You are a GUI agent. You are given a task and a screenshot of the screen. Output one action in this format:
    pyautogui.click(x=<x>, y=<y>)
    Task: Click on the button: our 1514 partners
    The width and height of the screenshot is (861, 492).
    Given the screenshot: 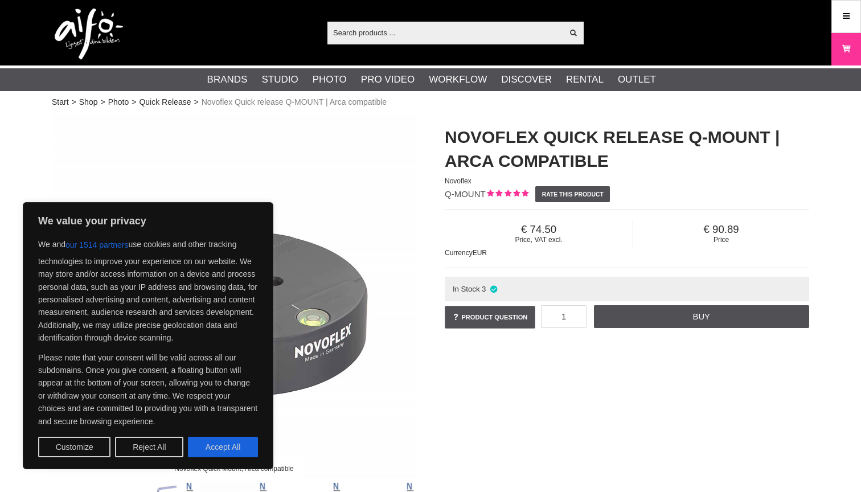 What is the action you would take?
    pyautogui.click(x=97, y=245)
    